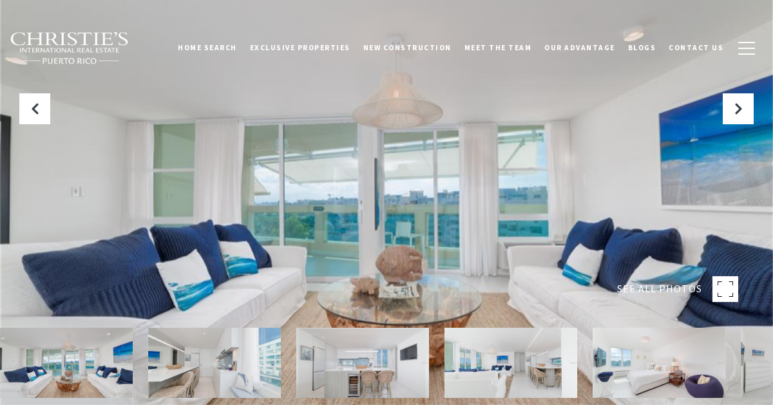  What do you see at coordinates (300, 48) in the screenshot?
I see `span: Exclusive Properties` at bounding box center [300, 48].